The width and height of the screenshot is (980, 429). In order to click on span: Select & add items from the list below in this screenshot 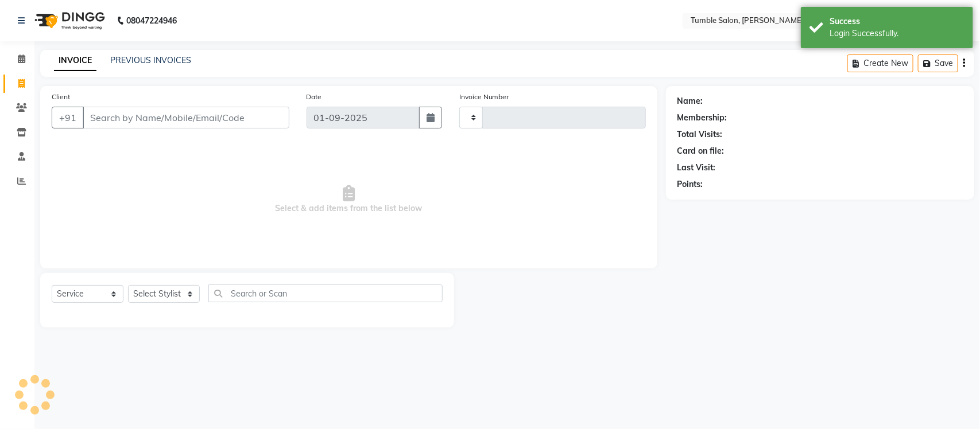, I will do `click(348, 200)`.